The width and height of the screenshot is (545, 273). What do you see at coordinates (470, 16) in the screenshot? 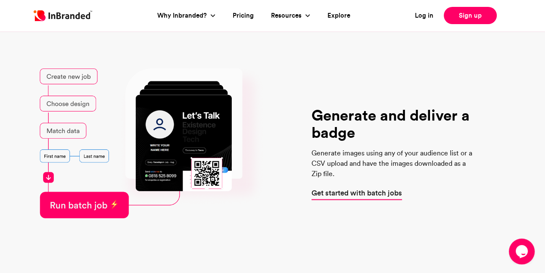
I see `a: Sign up` at bounding box center [470, 16].